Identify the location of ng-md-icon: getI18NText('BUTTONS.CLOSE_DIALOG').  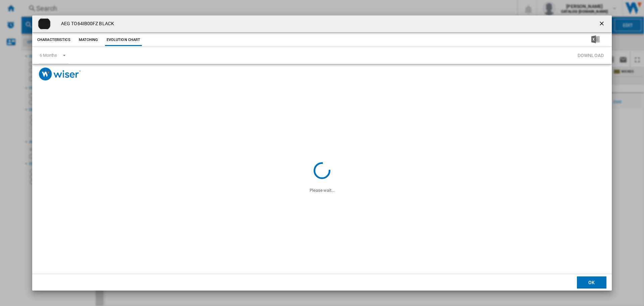
(602, 24).